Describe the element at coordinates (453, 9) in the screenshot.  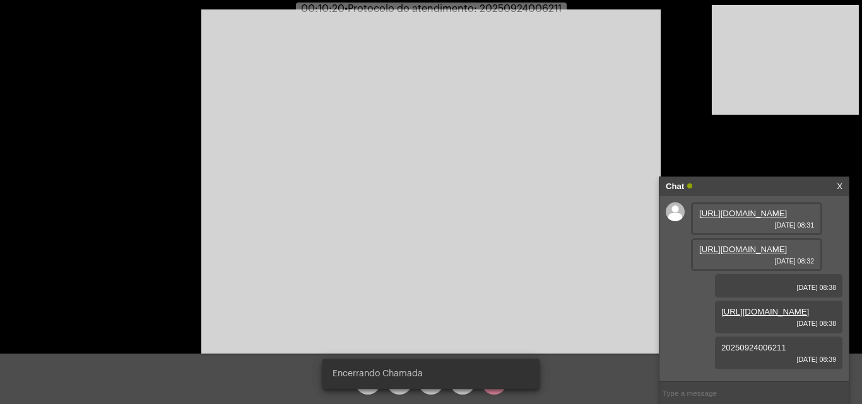
I see `span: Protocolo do atendimento: 20250924006211` at that location.